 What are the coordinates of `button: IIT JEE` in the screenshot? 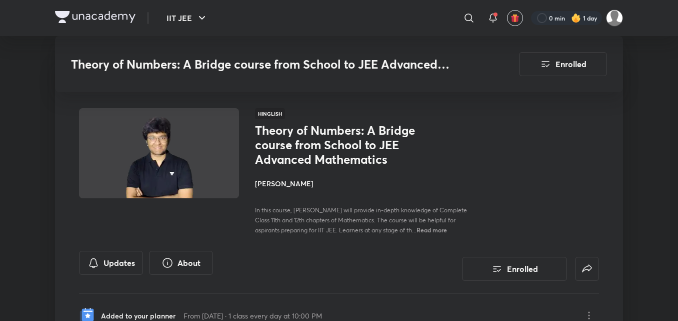 It's located at (187, 18).